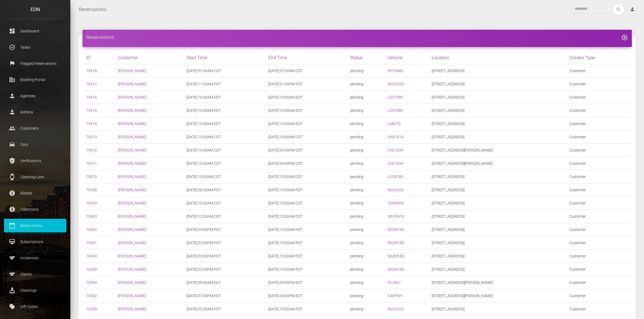 The image size is (644, 319). Describe the element at coordinates (367, 57) in the screenshot. I see `th: Status` at that location.